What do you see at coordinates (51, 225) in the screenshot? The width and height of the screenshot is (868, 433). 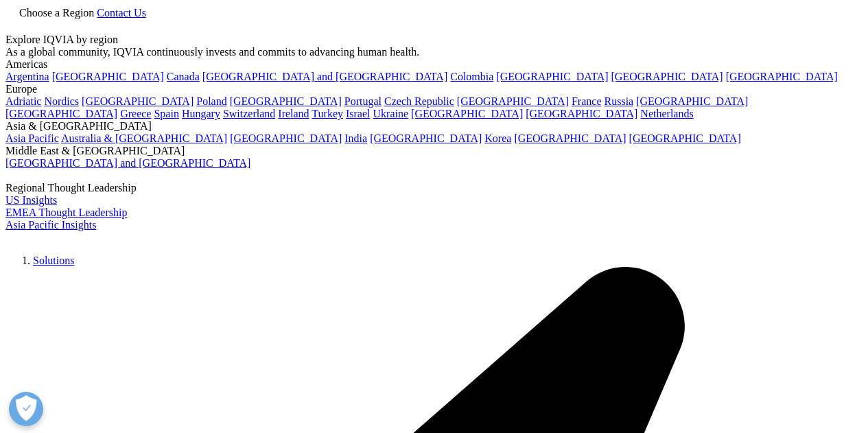 I see `span: Asia Pacific Insights` at bounding box center [51, 225].